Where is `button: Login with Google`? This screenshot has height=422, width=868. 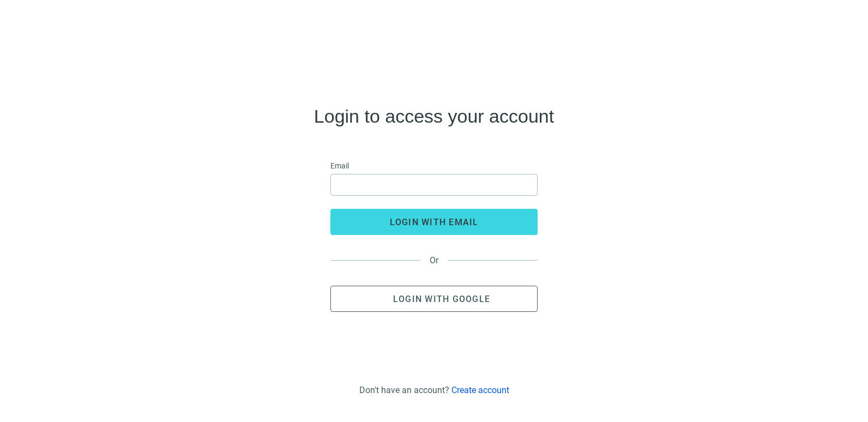
button: Login with Google is located at coordinates (434, 299).